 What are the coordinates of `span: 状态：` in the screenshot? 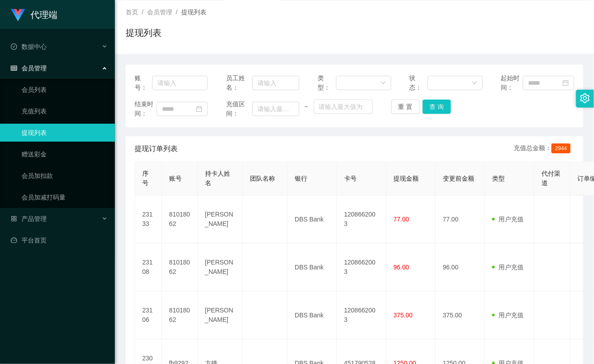 It's located at (418, 83).